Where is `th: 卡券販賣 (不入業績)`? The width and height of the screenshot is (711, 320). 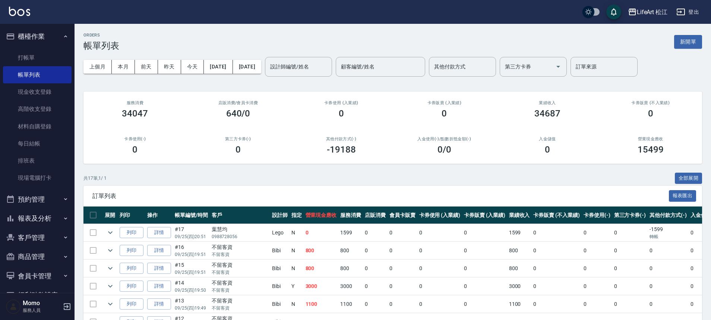 th: 卡券販賣 (不入業績) is located at coordinates (556, 215).